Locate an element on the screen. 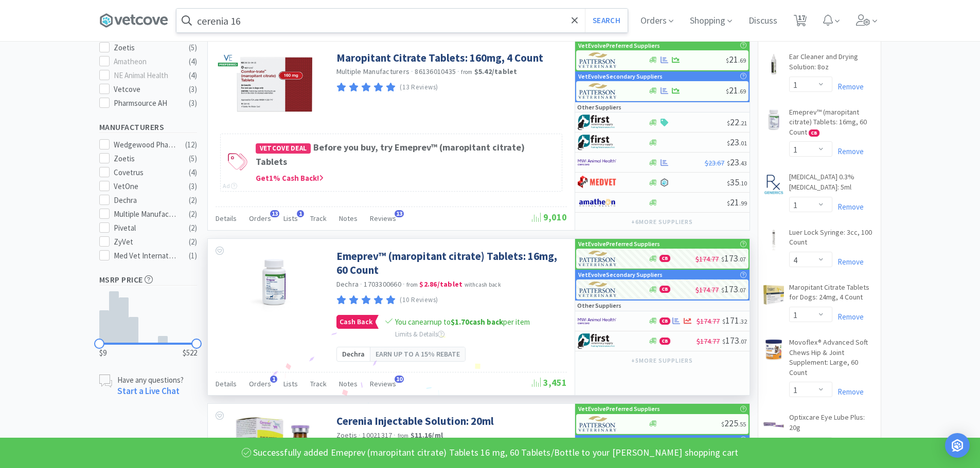  span: Cash Back is located at coordinates (356, 322).